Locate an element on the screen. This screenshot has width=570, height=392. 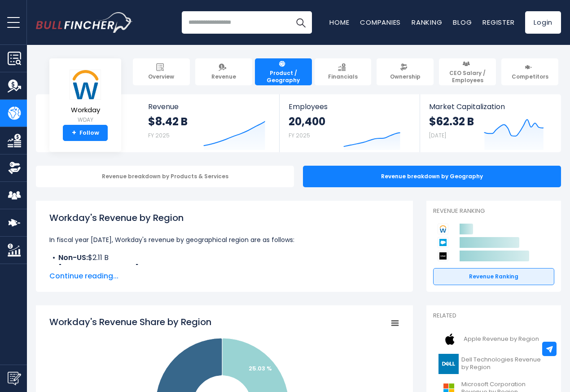
a: Overview is located at coordinates (161, 72).